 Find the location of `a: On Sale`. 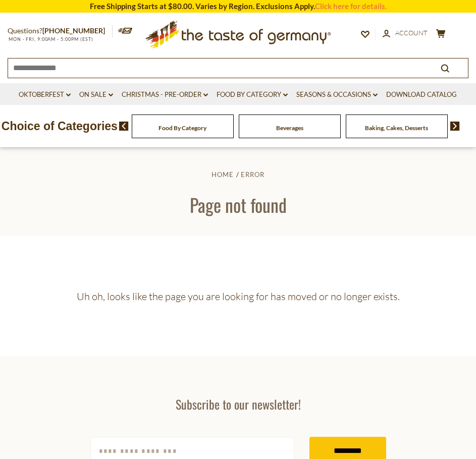

a: On Sale is located at coordinates (96, 95).